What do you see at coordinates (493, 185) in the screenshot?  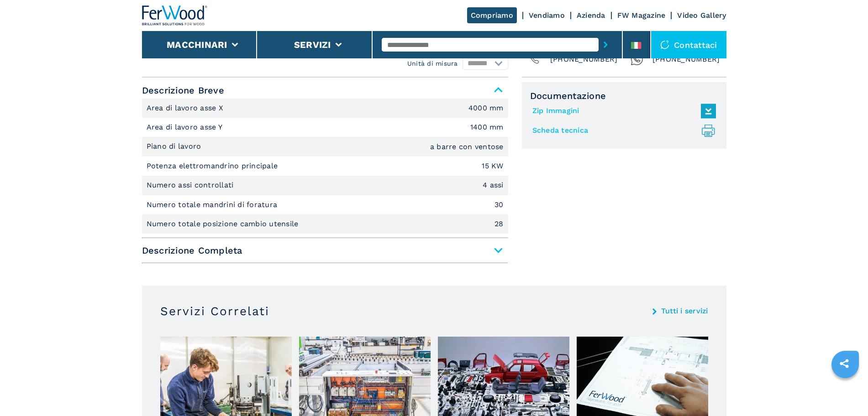 I see `em: 4 assi` at bounding box center [493, 185].